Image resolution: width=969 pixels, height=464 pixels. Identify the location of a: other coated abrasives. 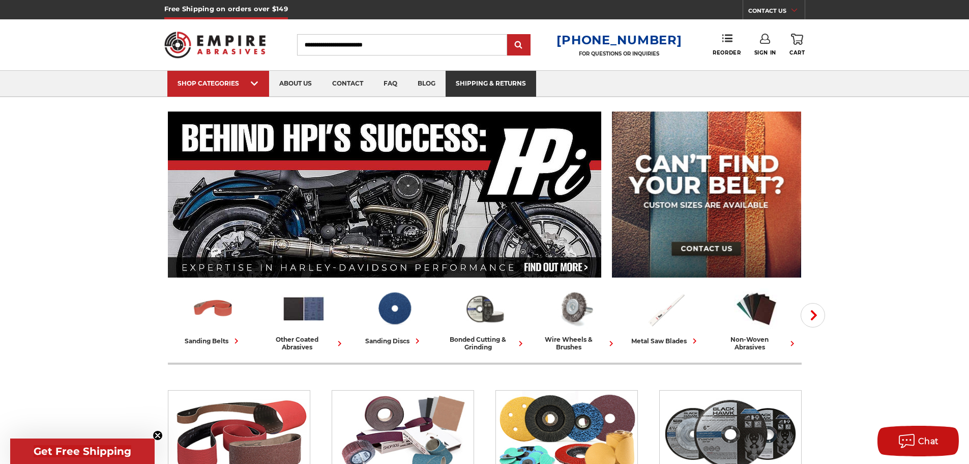
(304, 319).